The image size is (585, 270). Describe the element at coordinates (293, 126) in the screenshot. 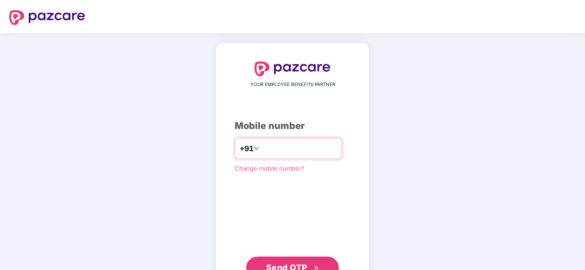

I see `div: Mobile number` at that location.